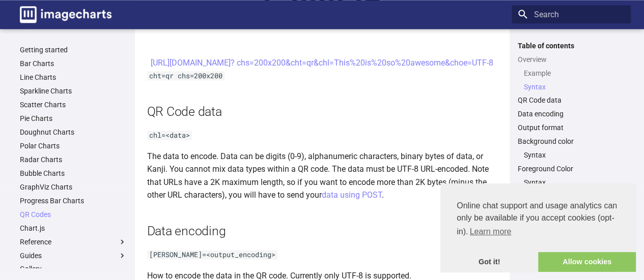  I want to click on a: Chart.js, so click(73, 229).